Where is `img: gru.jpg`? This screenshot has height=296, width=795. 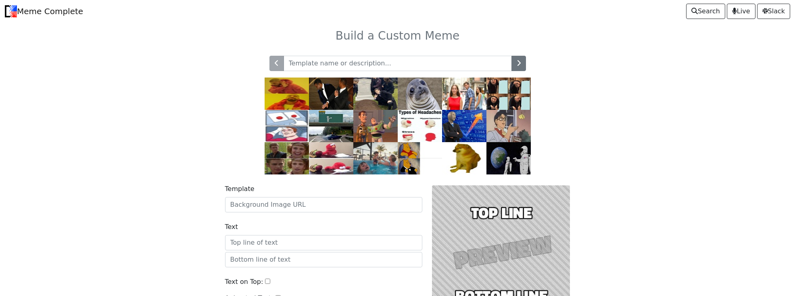 img: gru.jpg is located at coordinates (509, 94).